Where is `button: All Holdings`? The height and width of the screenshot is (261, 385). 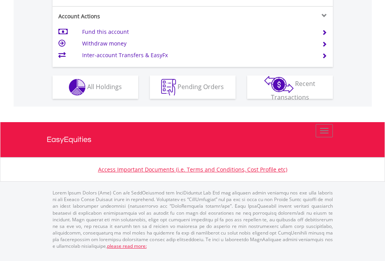 button: All Holdings is located at coordinates (95, 87).